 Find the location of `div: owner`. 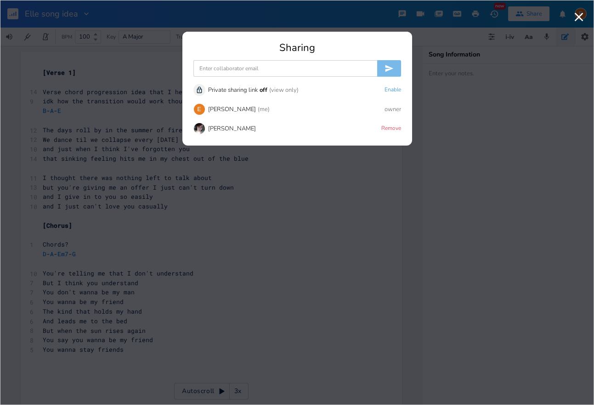

div: owner is located at coordinates (393, 109).